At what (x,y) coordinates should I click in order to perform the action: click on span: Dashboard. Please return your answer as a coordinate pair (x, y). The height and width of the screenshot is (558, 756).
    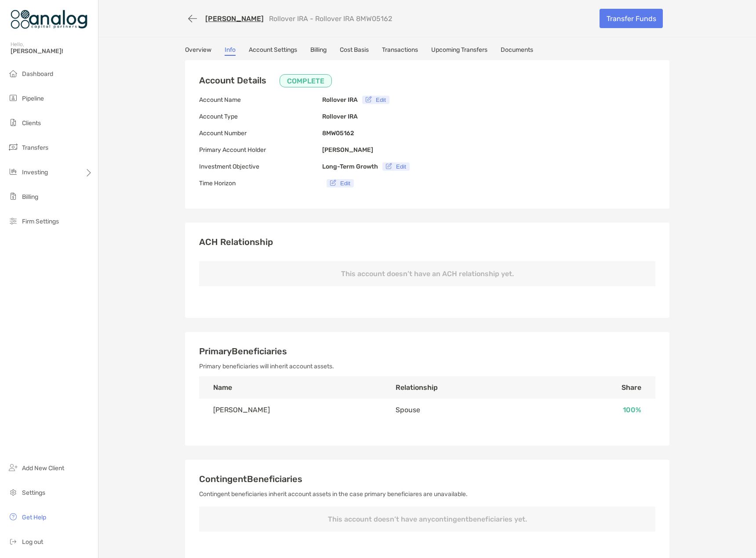
    Looking at the image, I should click on (38, 74).